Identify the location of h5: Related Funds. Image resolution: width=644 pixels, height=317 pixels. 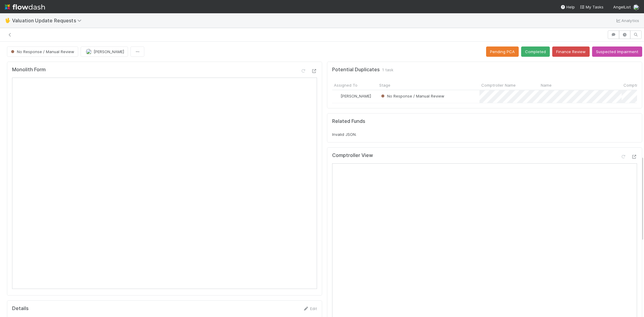
(349, 121).